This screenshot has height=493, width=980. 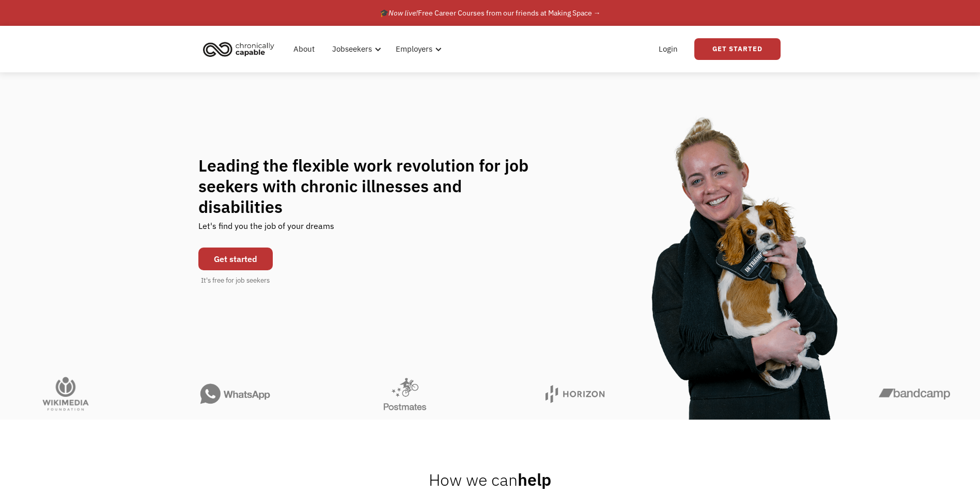 What do you see at coordinates (235, 280) in the screenshot?
I see `div: It's free for job seekers` at bounding box center [235, 280].